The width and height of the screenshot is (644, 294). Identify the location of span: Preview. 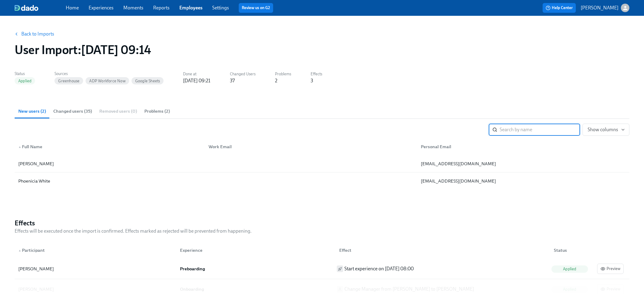
(610, 269).